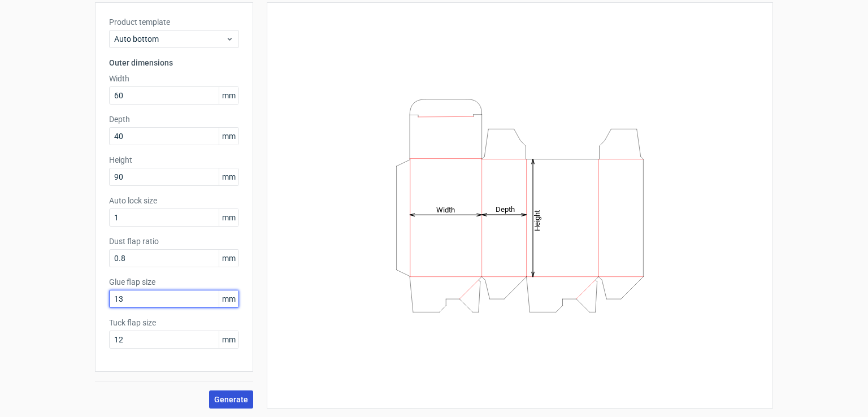  Describe the element at coordinates (231, 399) in the screenshot. I see `button: Generate` at that location.